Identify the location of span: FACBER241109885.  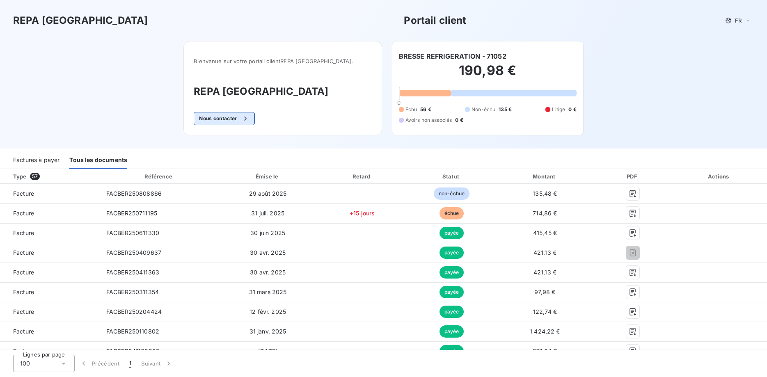
(133, 351).